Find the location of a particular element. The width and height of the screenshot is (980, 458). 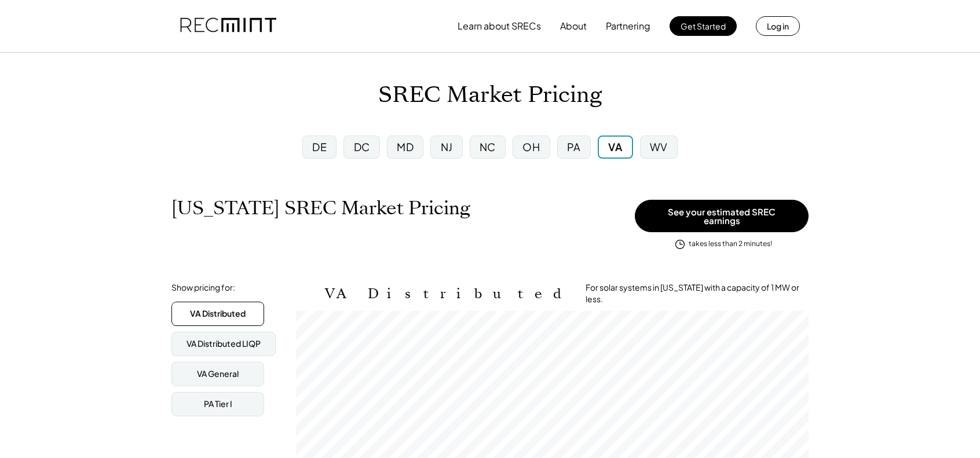

button: Log in is located at coordinates (777, 26).